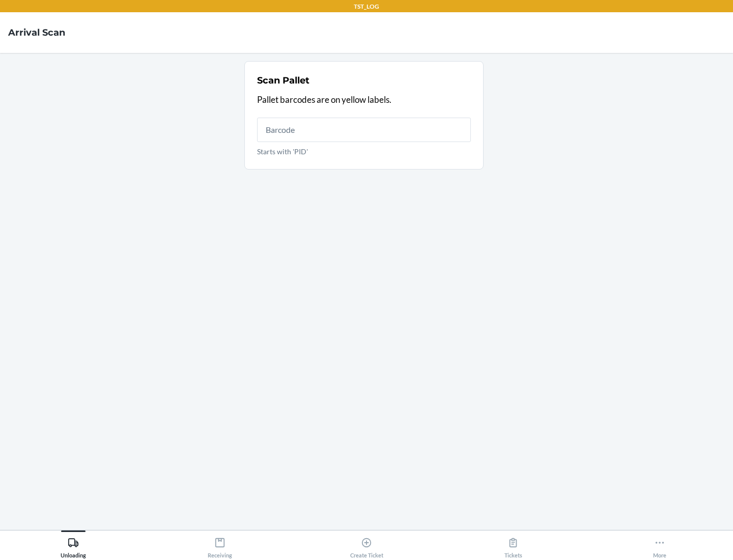 The width and height of the screenshot is (733, 560). What do you see at coordinates (366, 6) in the screenshot?
I see `p: TST_LOG` at bounding box center [366, 6].